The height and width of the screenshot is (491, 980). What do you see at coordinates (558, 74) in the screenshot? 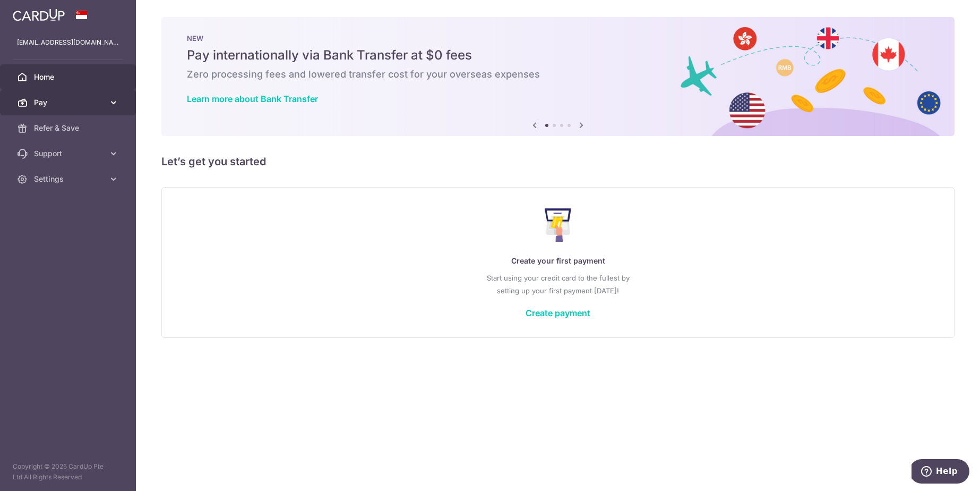
I see `h6: Zero processing fees and lowered transfer cost for your overseas expenses` at bounding box center [558, 74].